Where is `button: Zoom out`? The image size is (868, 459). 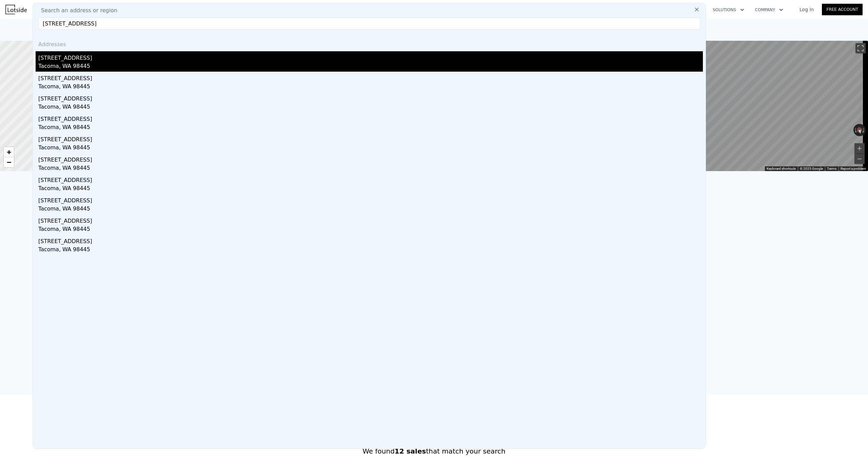 button: Zoom out is located at coordinates (860, 159).